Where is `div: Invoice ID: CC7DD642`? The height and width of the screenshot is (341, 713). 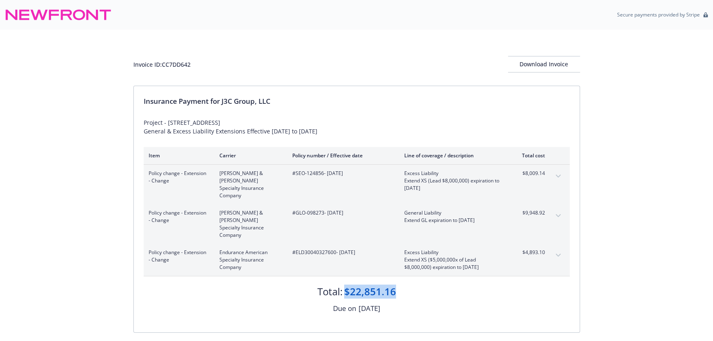 div: Invoice ID: CC7DD642 is located at coordinates (162, 64).